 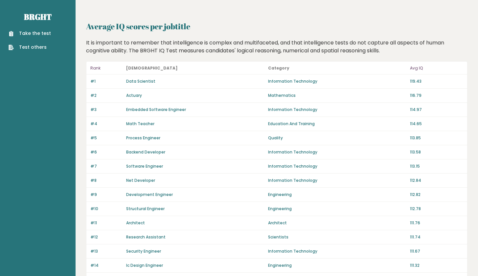 I want to click on a: Software Engineer, so click(x=145, y=166).